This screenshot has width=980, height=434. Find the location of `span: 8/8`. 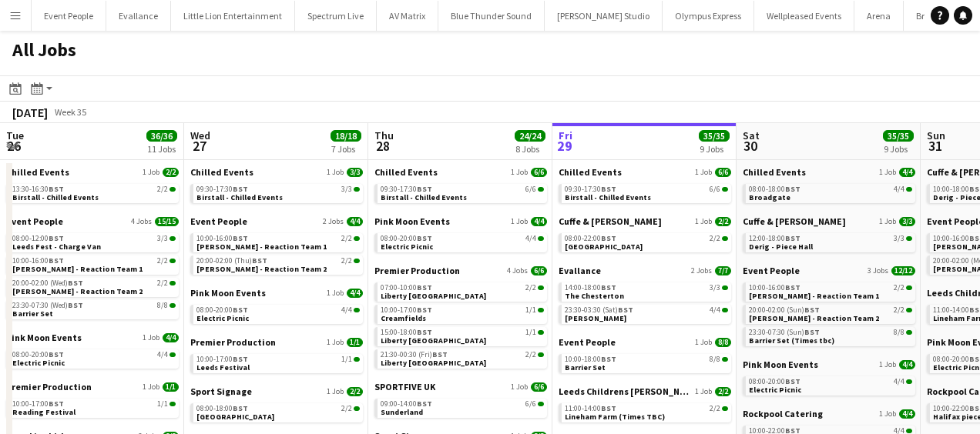

span: 8/8 is located at coordinates (899, 333).